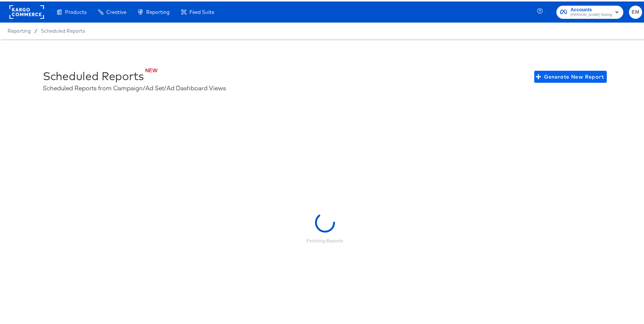 Image resolution: width=644 pixels, height=324 pixels. Describe the element at coordinates (63, 29) in the screenshot. I see `a: Scheduled Reports` at that location.